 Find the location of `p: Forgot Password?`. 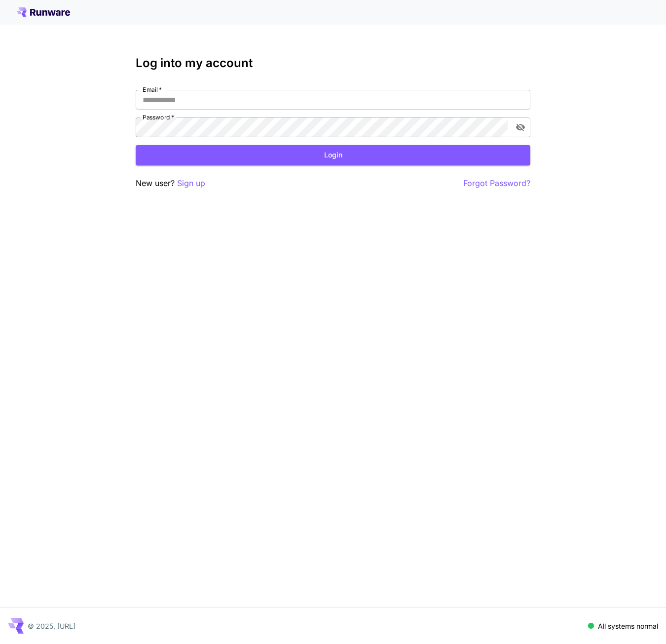

p: Forgot Password? is located at coordinates (497, 183).